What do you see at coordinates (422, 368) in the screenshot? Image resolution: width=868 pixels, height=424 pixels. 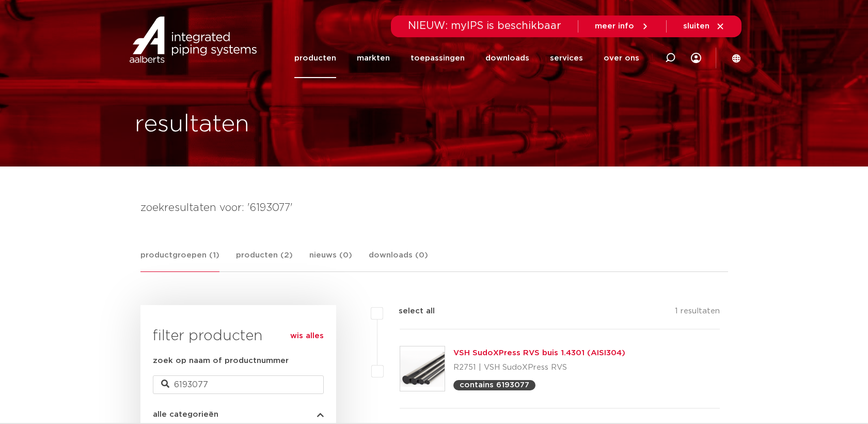 I see `img: Thumbnail for VSH SudoXPress RVS buis 1.4301 (AISI304)` at bounding box center [422, 368].